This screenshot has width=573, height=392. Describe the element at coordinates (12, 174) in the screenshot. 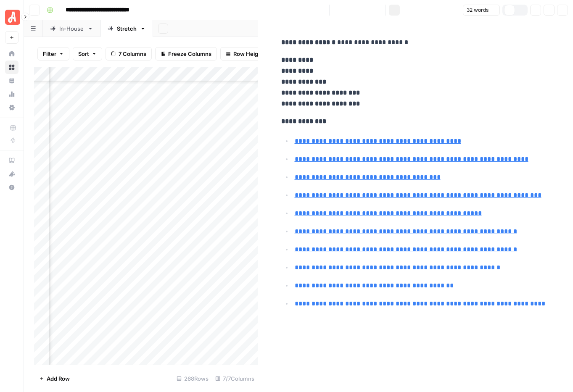

I see `div: What's new?` at that location.